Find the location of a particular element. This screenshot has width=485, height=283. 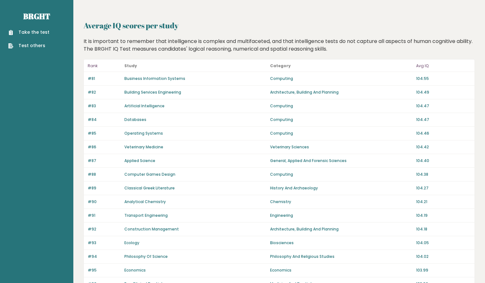

p: 104.19 is located at coordinates (443, 216).